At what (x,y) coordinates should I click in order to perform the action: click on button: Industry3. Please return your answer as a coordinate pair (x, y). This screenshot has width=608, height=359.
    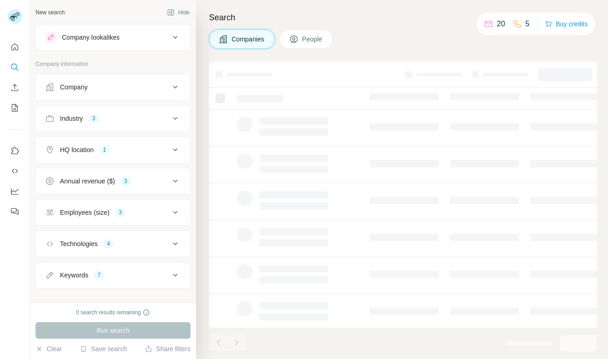
    Looking at the image, I should click on (113, 118).